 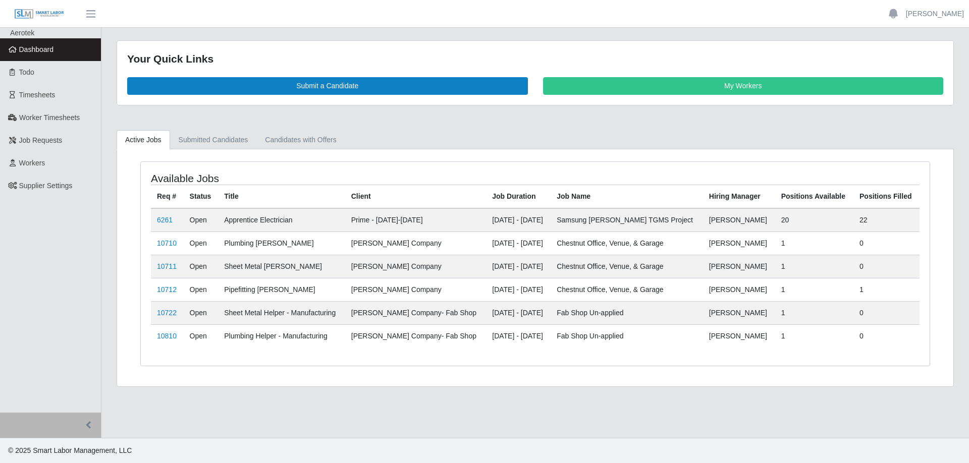 What do you see at coordinates (306, 178) in the screenshot?
I see `h4: Available Jobs` at bounding box center [306, 178].